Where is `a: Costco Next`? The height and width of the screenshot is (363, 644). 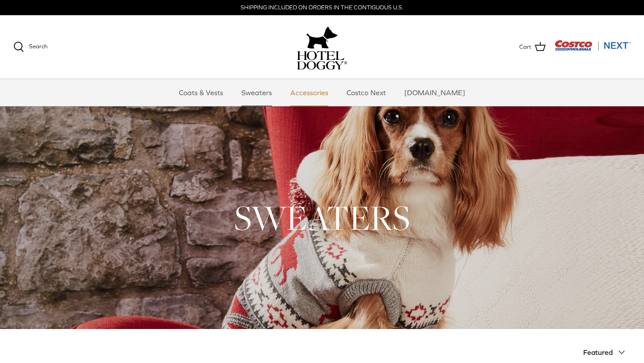 a: Costco Next is located at coordinates (366, 92).